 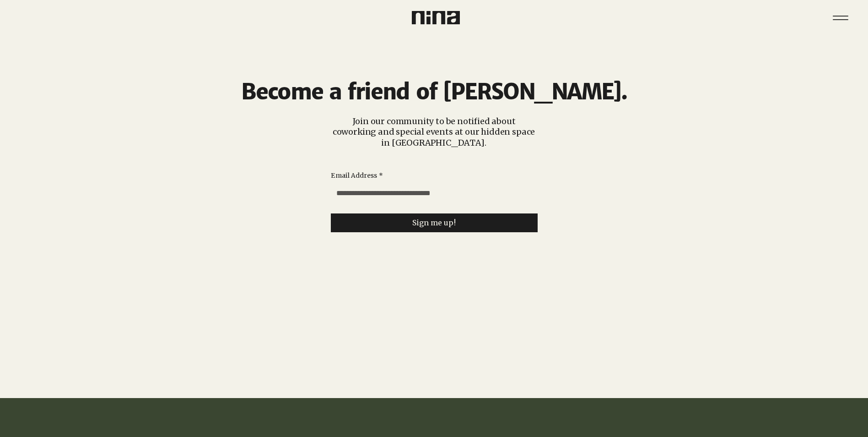 What do you see at coordinates (435, 17) in the screenshot?
I see `img: Nina Logo CMYK_Charcoal.png` at bounding box center [435, 17].